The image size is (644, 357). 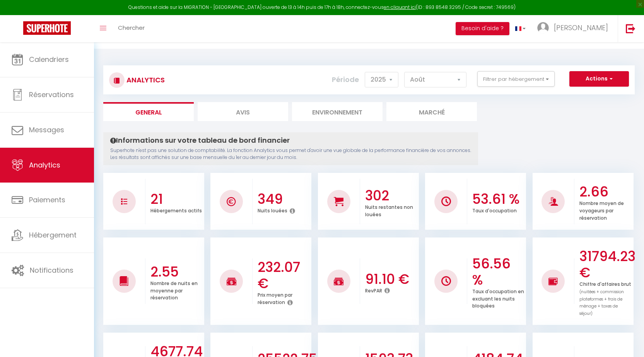 I want to click on button: Besoin d'aide ?, so click(x=482, y=29).